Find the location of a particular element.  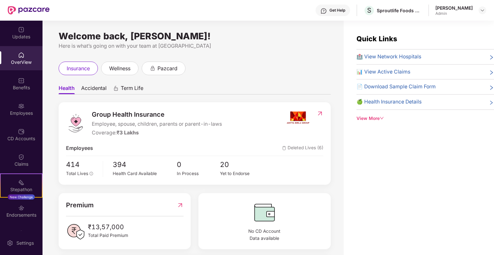

img: svg+xml;base64,PHN2ZyBpZD0iQ0RfQWNjb3VudHMiIGRhdGEtbmFtZT0iQ0QgQWNjb3VudHMiIHhtbG5zPSJodHRwOi8vd3... is located at coordinates (21, 131).